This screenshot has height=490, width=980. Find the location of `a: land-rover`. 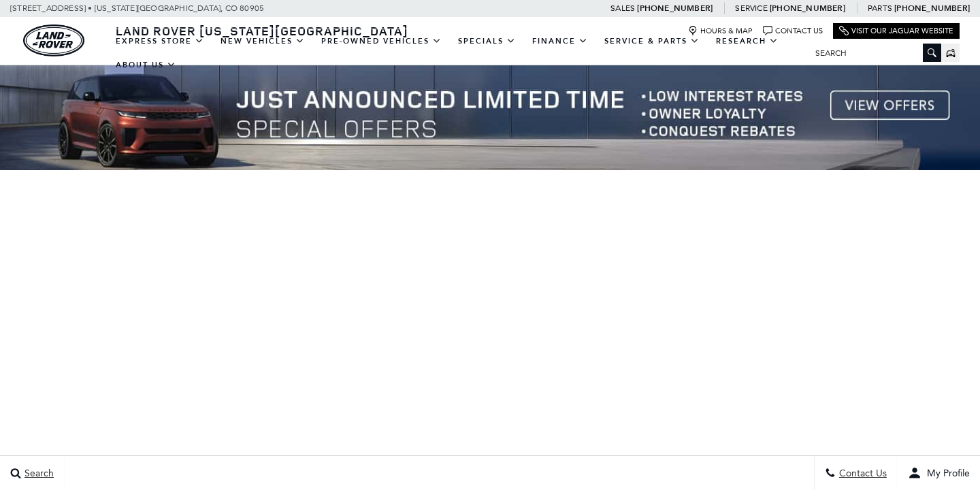

a: land-rover is located at coordinates (53, 41).